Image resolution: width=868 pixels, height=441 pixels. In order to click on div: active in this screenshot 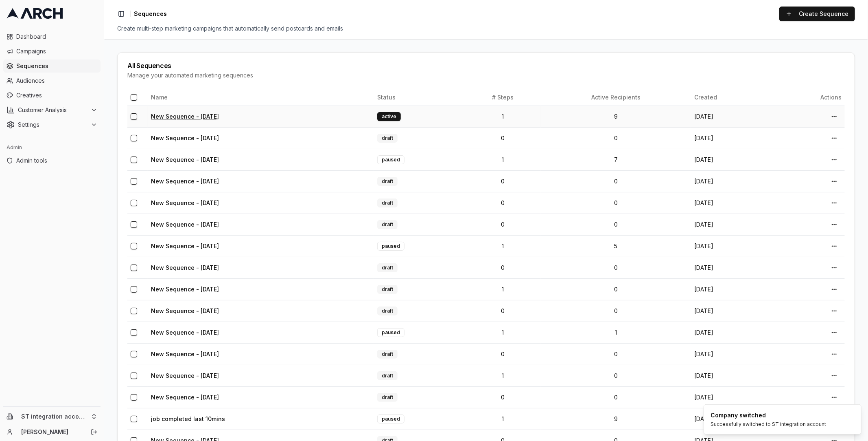, I will do `click(389, 117)`.